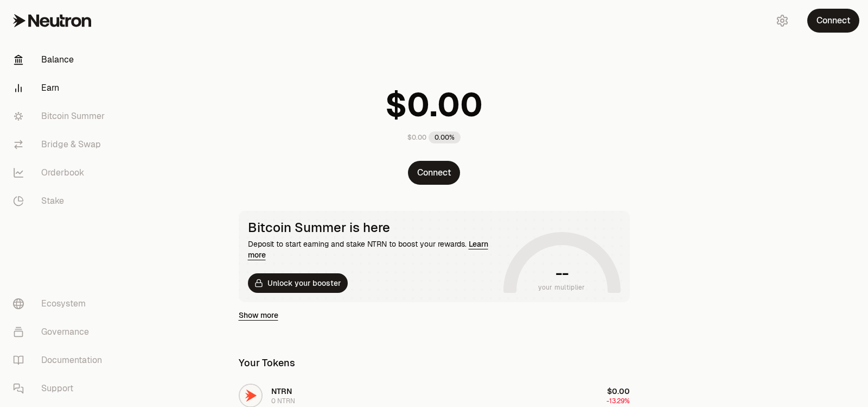  What do you see at coordinates (61, 304) in the screenshot?
I see `a: Ecosystem` at bounding box center [61, 304].